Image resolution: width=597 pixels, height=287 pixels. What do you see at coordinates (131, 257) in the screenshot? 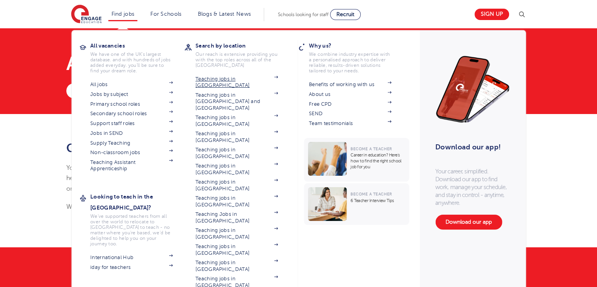
I see `a: International Hub` at bounding box center [131, 257].